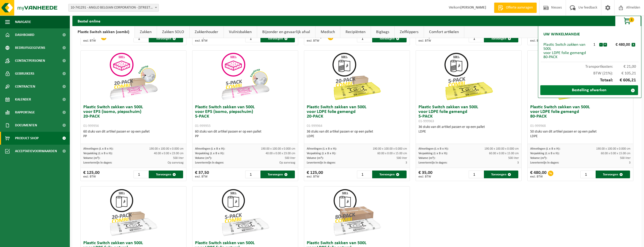  What do you see at coordinates (539, 158) in the screenshot?
I see `span: Volume (m³):` at bounding box center [539, 158].